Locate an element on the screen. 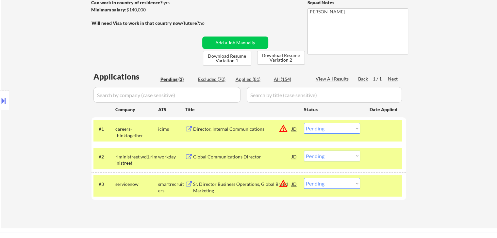  div: $140,000 is located at coordinates (145, 10).